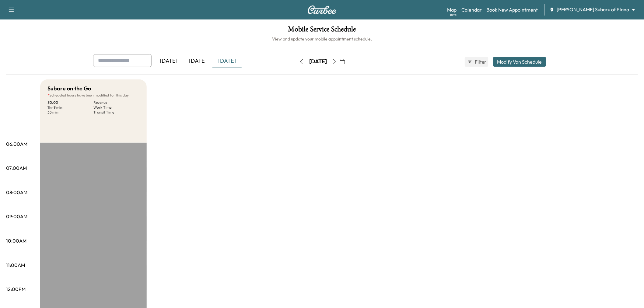 Image resolution: width=644 pixels, height=308 pixels. I want to click on p: 10:00AM, so click(16, 241).